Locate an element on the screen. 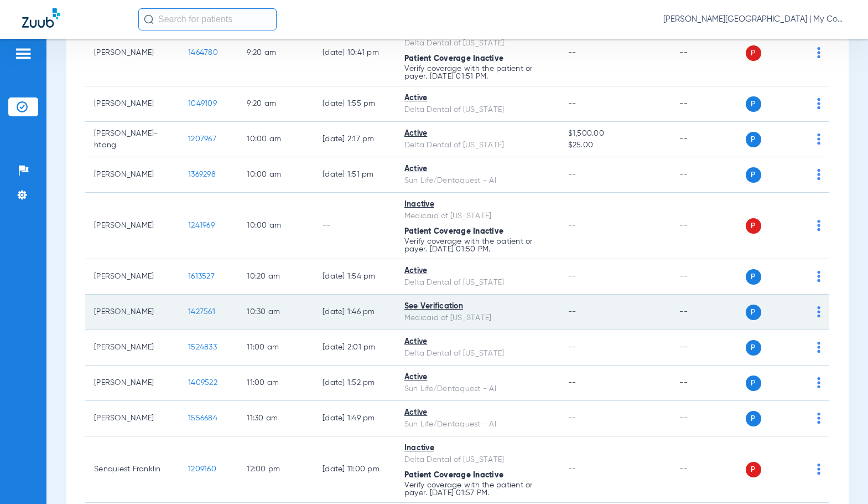 Image resolution: width=868 pixels, height=504 pixels. div: See Verification is located at coordinates (478, 306).